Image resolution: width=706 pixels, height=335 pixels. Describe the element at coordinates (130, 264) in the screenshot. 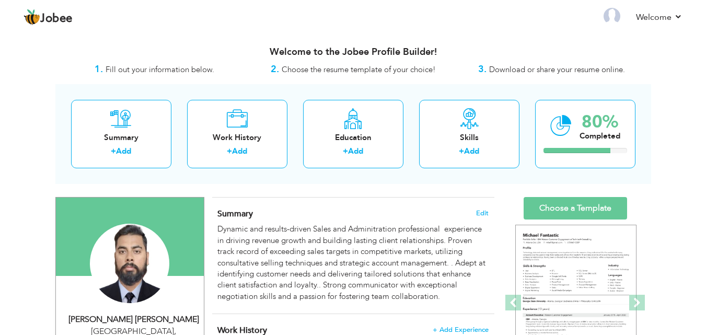

I see `img: Syed Adnan Adil` at that location.